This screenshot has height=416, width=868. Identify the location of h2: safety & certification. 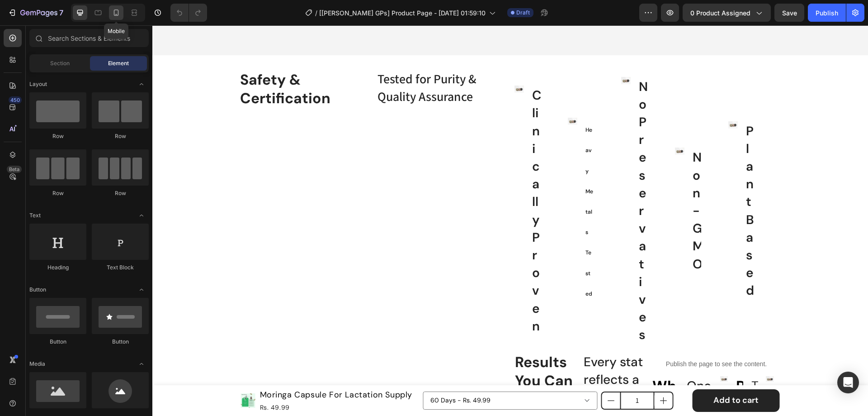
(152, 63).